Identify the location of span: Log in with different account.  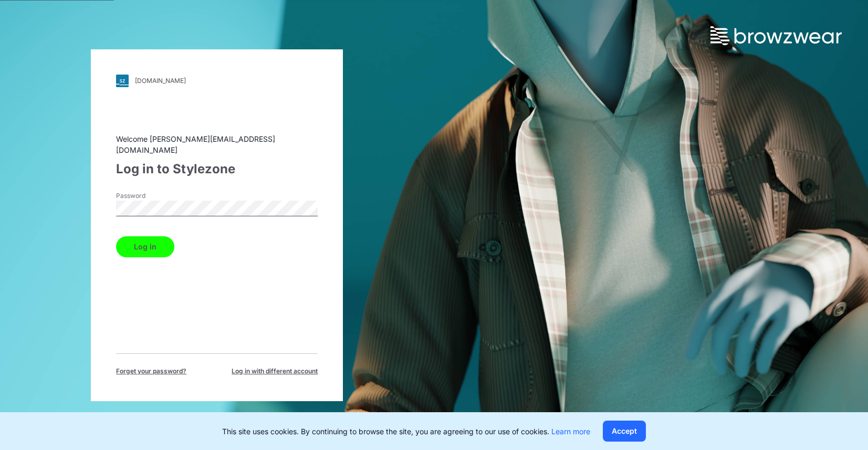
(275, 371).